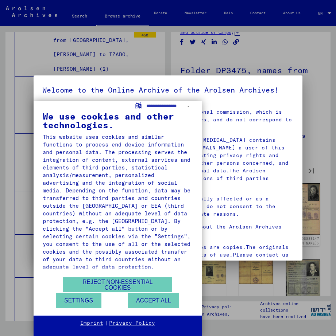 This screenshot has height=336, width=336. What do you see at coordinates (117, 121) in the screenshot?
I see `div: We use cookies and other technologies.` at bounding box center [117, 121].